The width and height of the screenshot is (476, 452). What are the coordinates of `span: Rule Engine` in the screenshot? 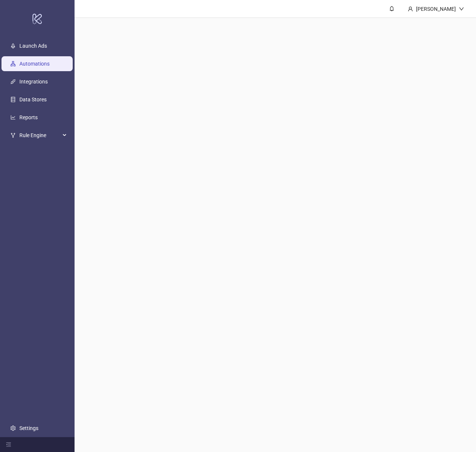 It's located at (40, 135).